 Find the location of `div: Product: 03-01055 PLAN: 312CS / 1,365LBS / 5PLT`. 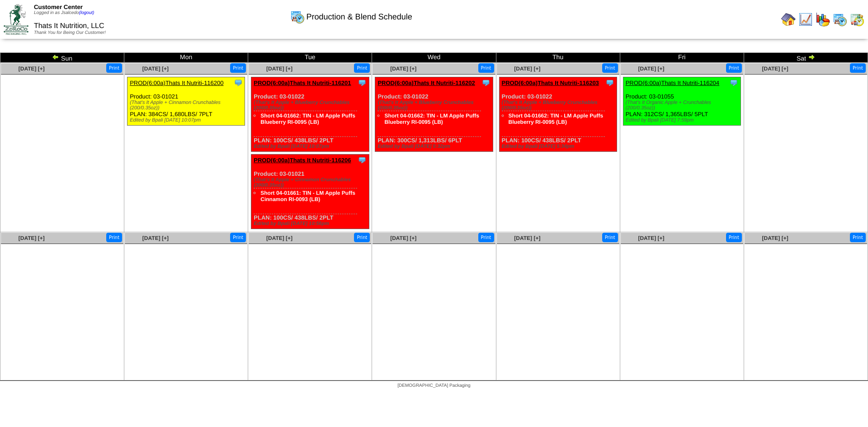

div: Product: 03-01055 PLAN: 312CS / 1,365LBS / 5PLT is located at coordinates (682, 101).